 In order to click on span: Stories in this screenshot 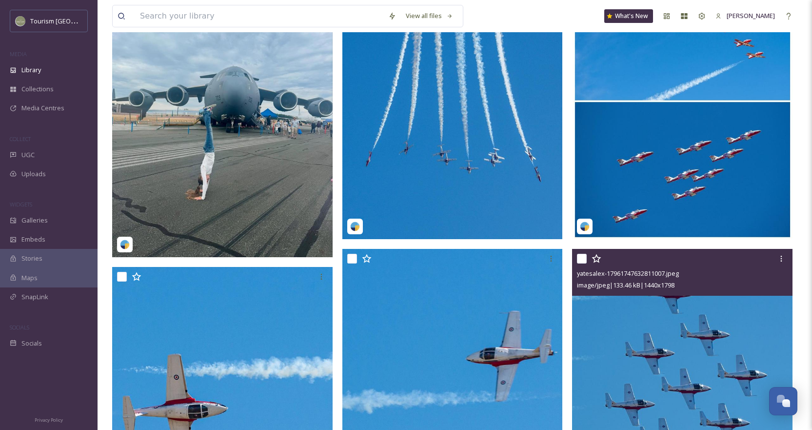, I will do `click(32, 258)`.